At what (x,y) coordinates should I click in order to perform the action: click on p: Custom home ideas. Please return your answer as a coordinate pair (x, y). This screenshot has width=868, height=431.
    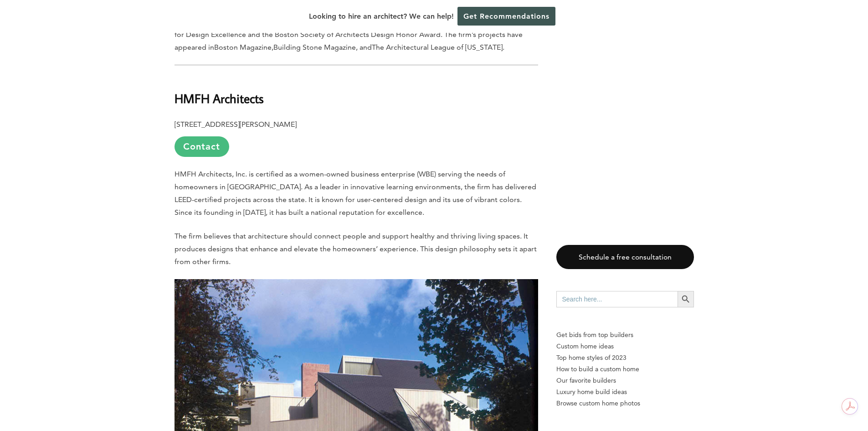
    Looking at the image, I should click on (626, 346).